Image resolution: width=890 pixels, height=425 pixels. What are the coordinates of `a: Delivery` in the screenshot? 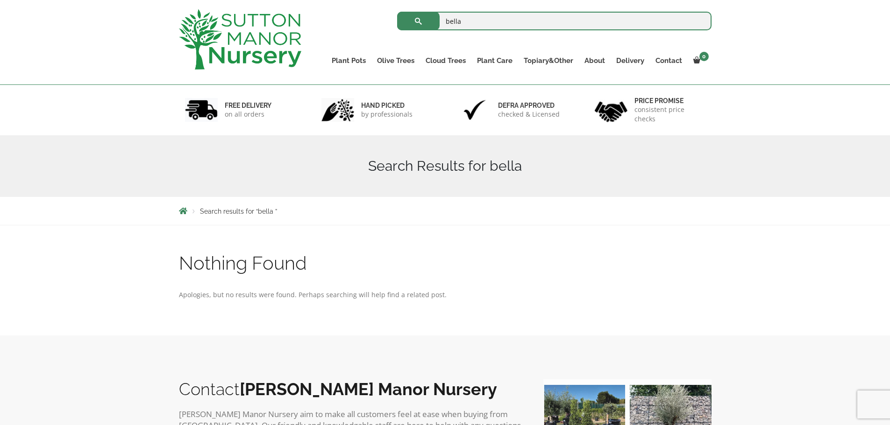 It's located at (630, 61).